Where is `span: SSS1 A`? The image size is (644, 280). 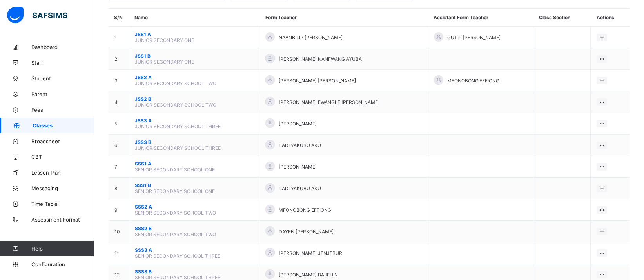 span: SSS1 A is located at coordinates (194, 164).